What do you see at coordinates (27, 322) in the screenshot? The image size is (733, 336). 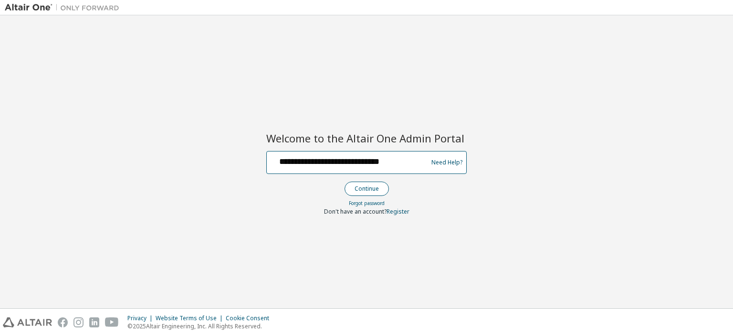 I see `img: altair_logo.svg` at bounding box center [27, 322].